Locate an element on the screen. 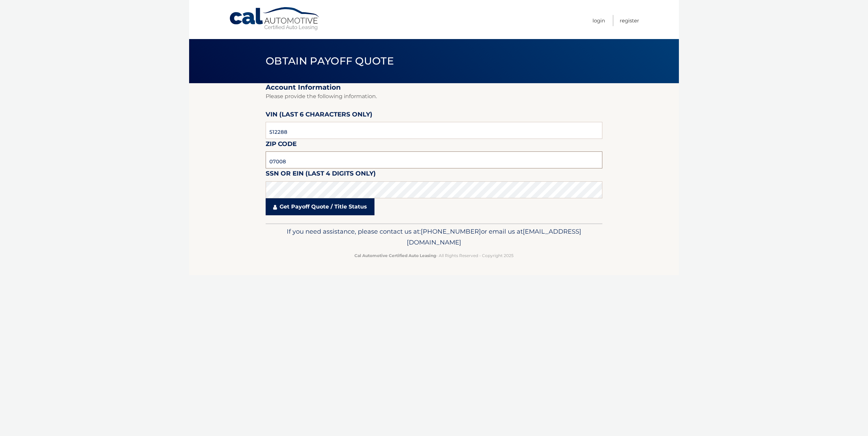 This screenshot has width=868, height=436. h2: Account Information is located at coordinates (434, 87).